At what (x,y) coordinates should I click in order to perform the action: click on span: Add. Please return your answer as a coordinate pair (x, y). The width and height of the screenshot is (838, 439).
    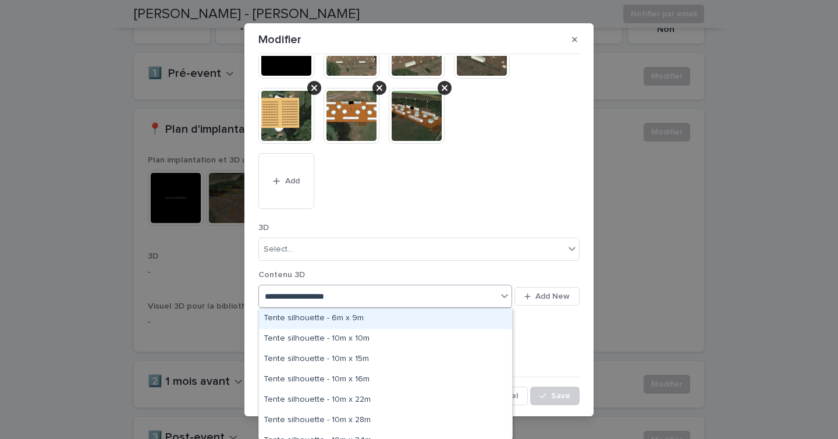
    Looking at the image, I should click on (292, 181).